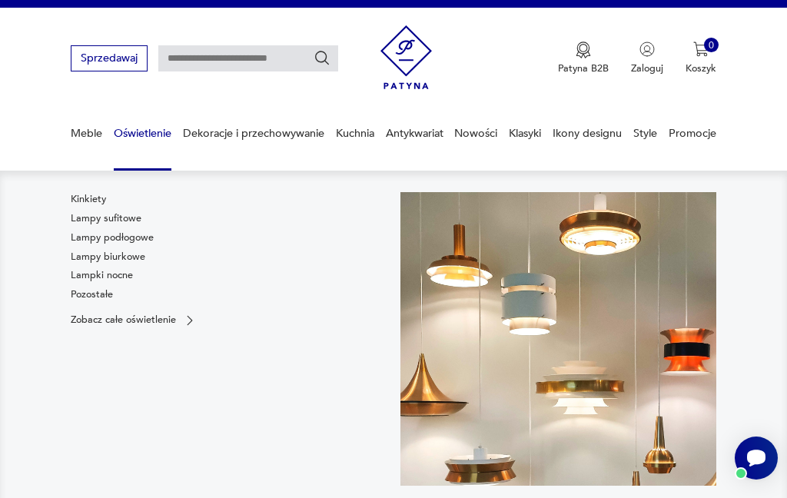 The height and width of the screenshot is (498, 787). I want to click on button: Szukaj, so click(322, 58).